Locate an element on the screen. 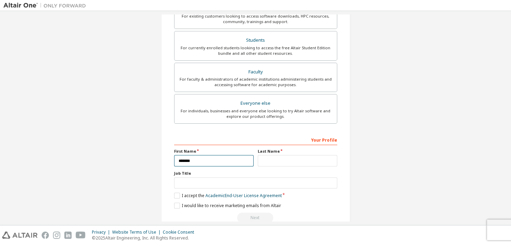  a: Academic End-User License Agreement is located at coordinates (244, 195).